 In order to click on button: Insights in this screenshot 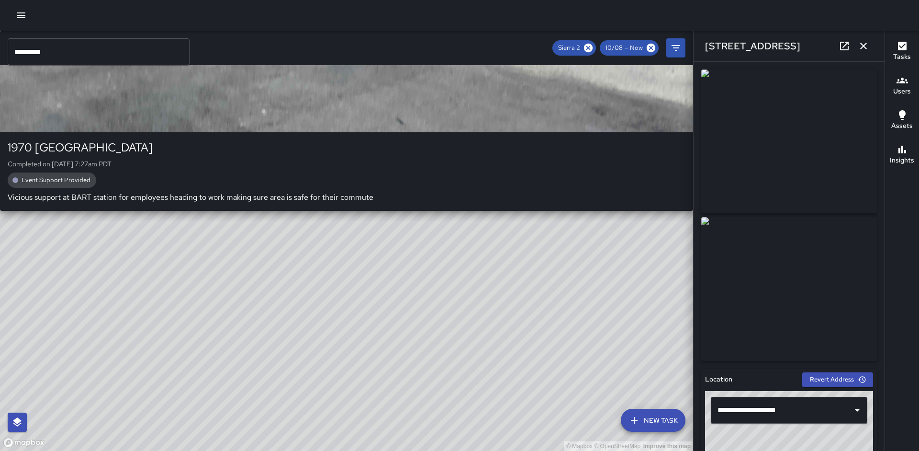, I will do `click(902, 155)`.